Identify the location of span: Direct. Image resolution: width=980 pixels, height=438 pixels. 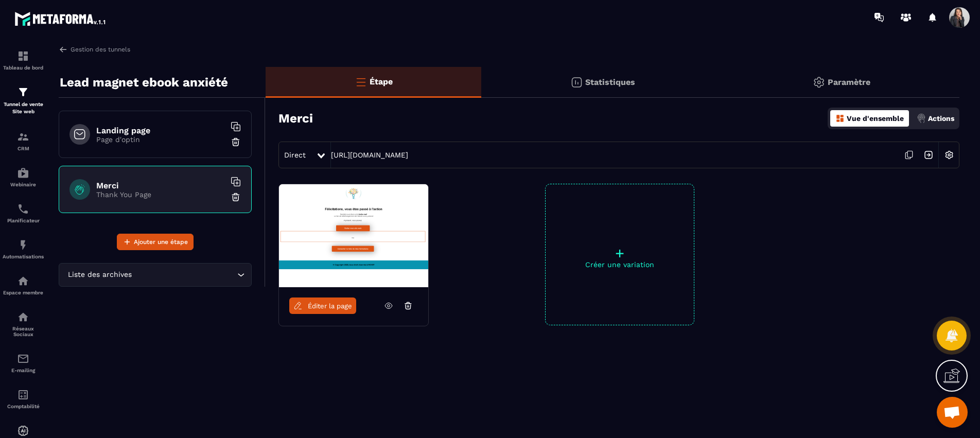
(295, 155).